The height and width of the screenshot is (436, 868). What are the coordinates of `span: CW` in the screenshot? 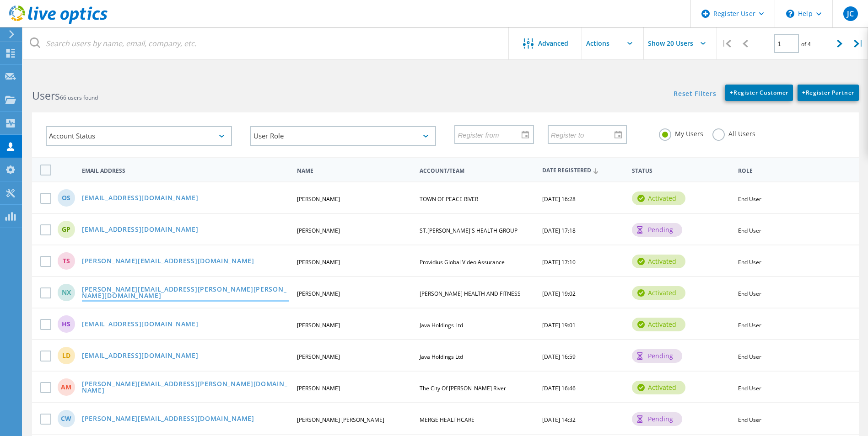 It's located at (66, 419).